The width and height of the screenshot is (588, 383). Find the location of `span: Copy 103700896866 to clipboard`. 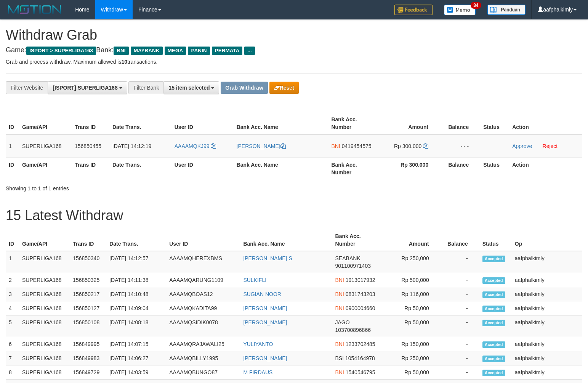

span: Copy 103700896866 to clipboard is located at coordinates (353, 330).